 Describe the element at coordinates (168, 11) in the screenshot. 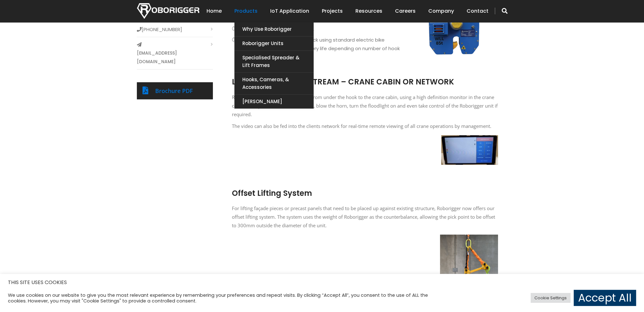

I see `img: Nortech` at that location.